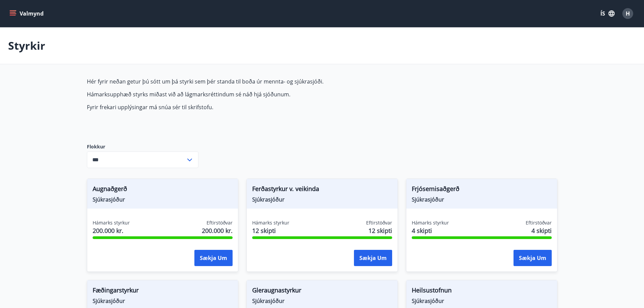 The height and width of the screenshot is (308, 644). What do you see at coordinates (246, 95) in the screenshot?
I see `p: Hámarksupphæð styrks miðast við að lágmarksréttindum sé náð hjá sjóðunum.` at bounding box center [246, 95].